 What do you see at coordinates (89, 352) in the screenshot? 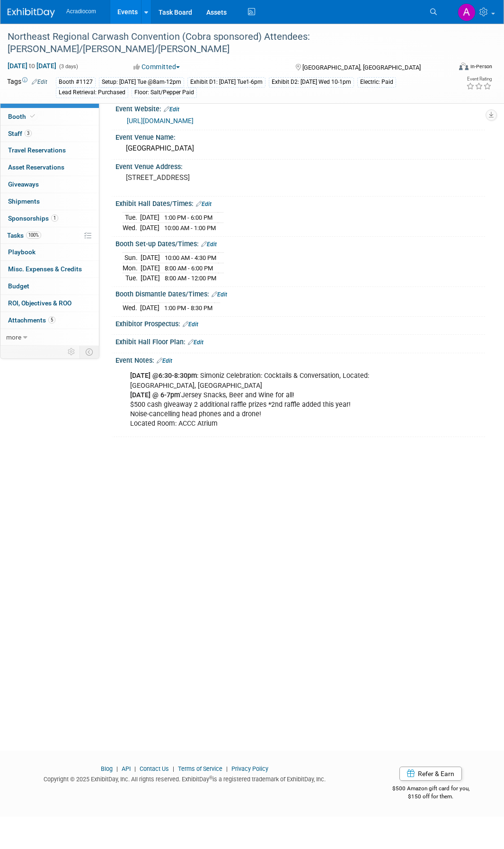
I see `td: Toggle Event Tabs` at bounding box center [89, 352].